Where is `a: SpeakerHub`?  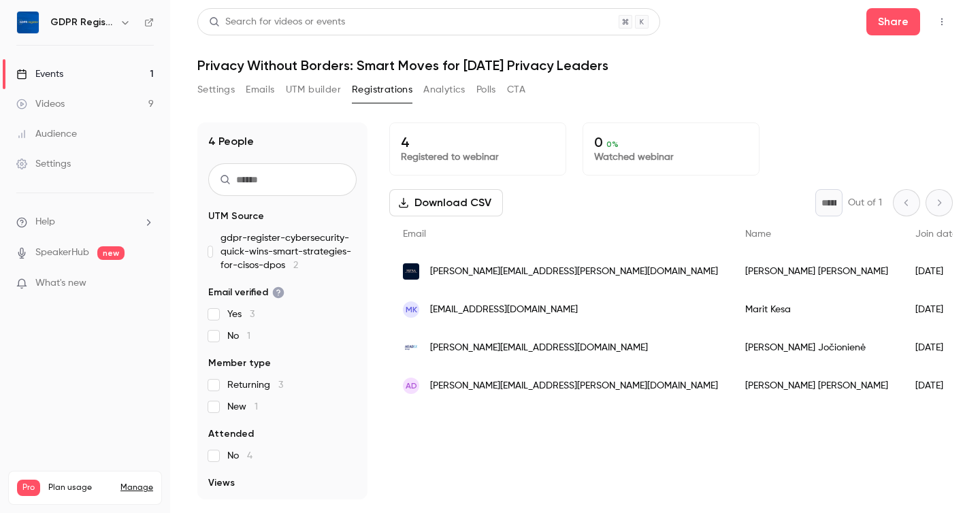
a: SpeakerHub is located at coordinates (62, 252).